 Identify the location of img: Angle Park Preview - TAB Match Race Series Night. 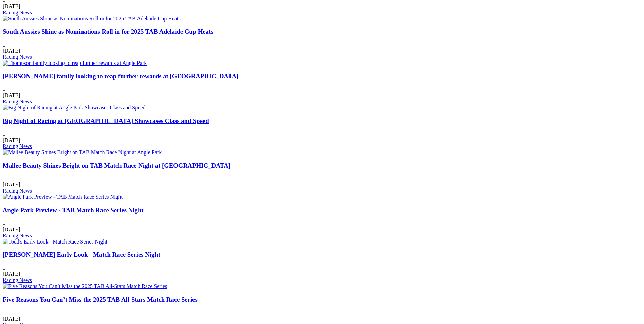
(63, 197).